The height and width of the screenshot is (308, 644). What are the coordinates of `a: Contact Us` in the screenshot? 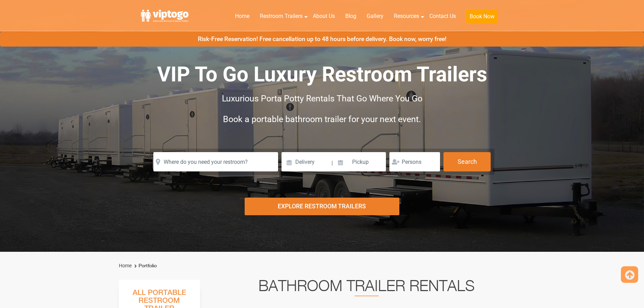 It's located at (443, 16).